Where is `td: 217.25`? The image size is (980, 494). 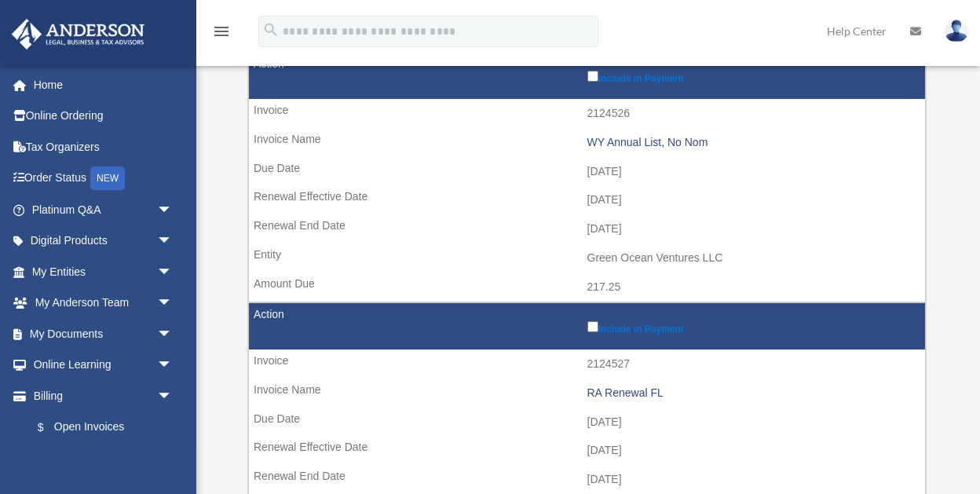
td: 217.25 is located at coordinates (586, 288).